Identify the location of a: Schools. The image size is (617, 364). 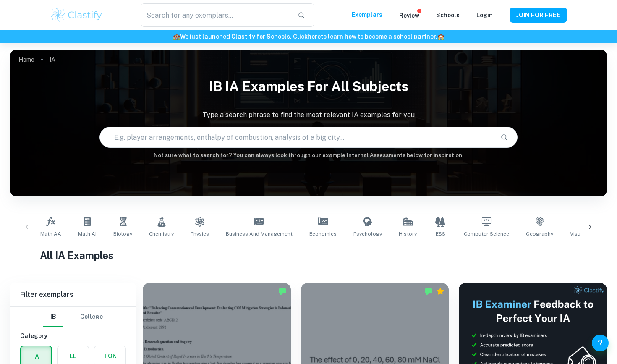
(448, 15).